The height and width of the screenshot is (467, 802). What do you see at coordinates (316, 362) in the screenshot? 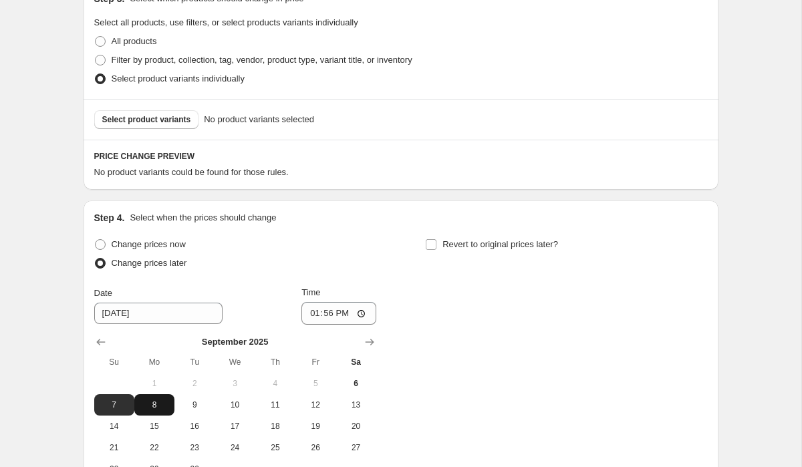
I see `span: Fr` at bounding box center [316, 362].